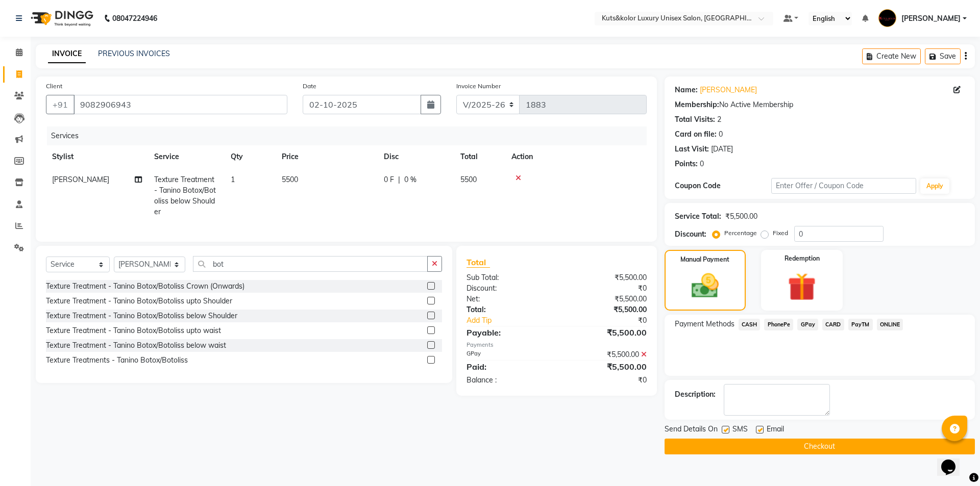 This screenshot has width=980, height=486. What do you see at coordinates (139, 300) in the screenshot?
I see `div: Texture Treatment - Tanino Botox/Botoliss upto Shoulder` at bounding box center [139, 300].